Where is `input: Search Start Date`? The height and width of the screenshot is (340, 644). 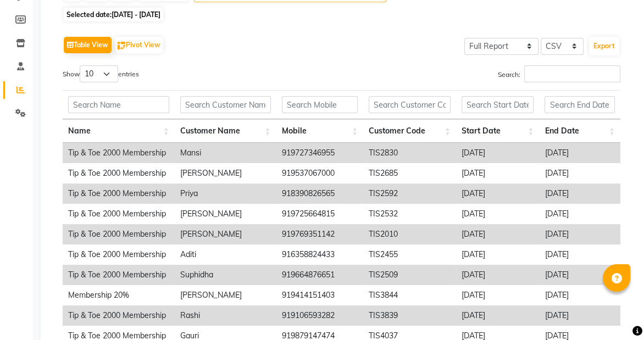
input: Search Start Date is located at coordinates (497, 104).